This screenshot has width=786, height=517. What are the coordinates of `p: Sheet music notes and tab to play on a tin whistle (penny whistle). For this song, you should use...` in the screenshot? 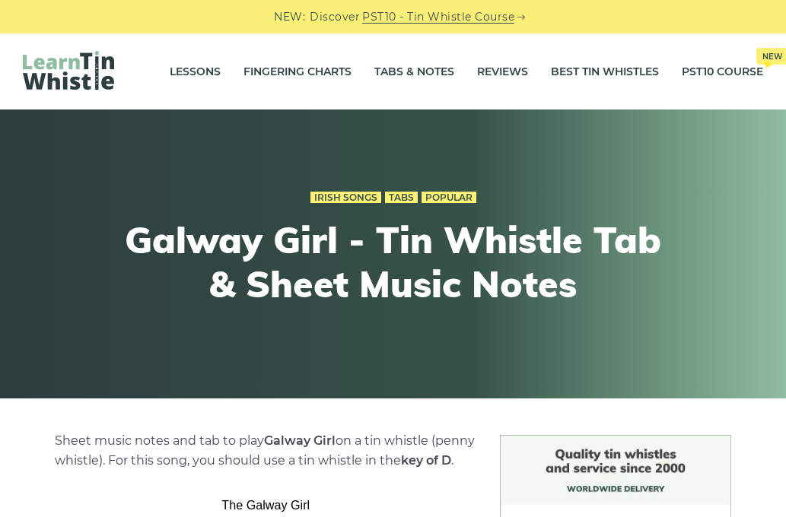 It's located at (265, 451).